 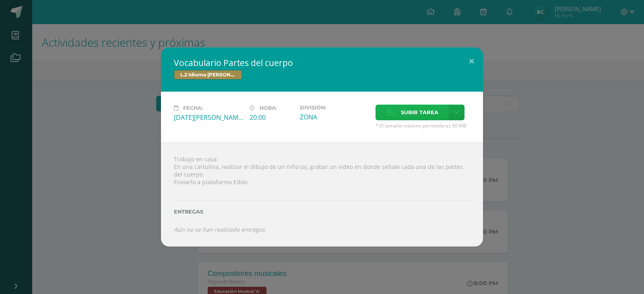 What do you see at coordinates (219, 229) in the screenshot?
I see `i: Aún no se han realizado entregas` at bounding box center [219, 229].